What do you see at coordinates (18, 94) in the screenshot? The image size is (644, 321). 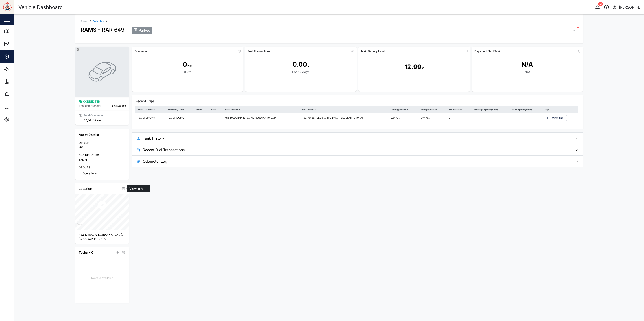 I see `div: Alarms` at bounding box center [18, 94].